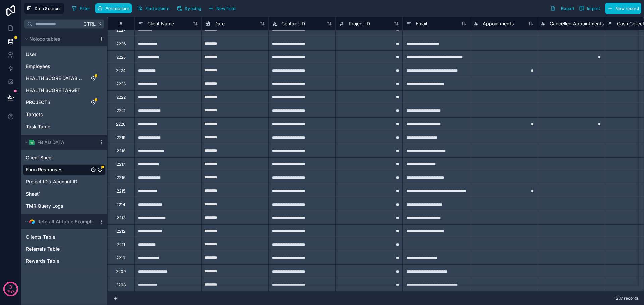 The height and width of the screenshot is (305, 644). What do you see at coordinates (121, 285) in the screenshot?
I see `div: 2208` at bounding box center [121, 285].